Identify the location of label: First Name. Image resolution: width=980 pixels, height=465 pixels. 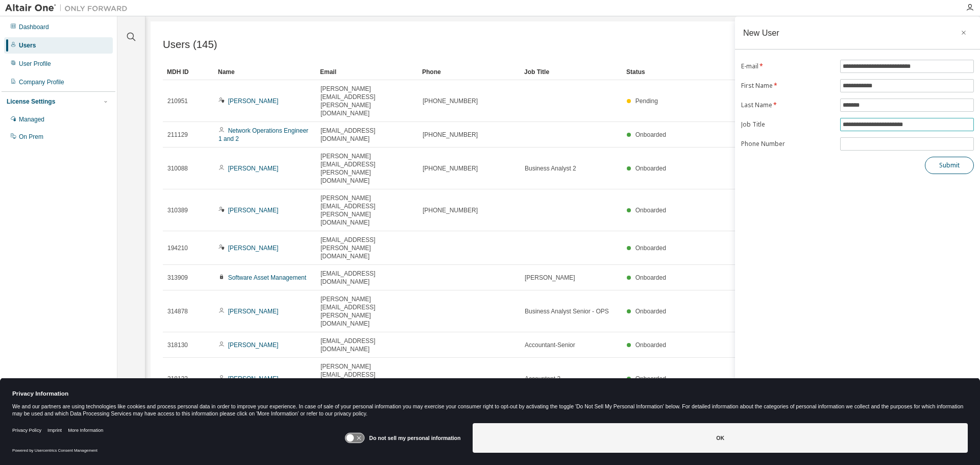
(787, 86).